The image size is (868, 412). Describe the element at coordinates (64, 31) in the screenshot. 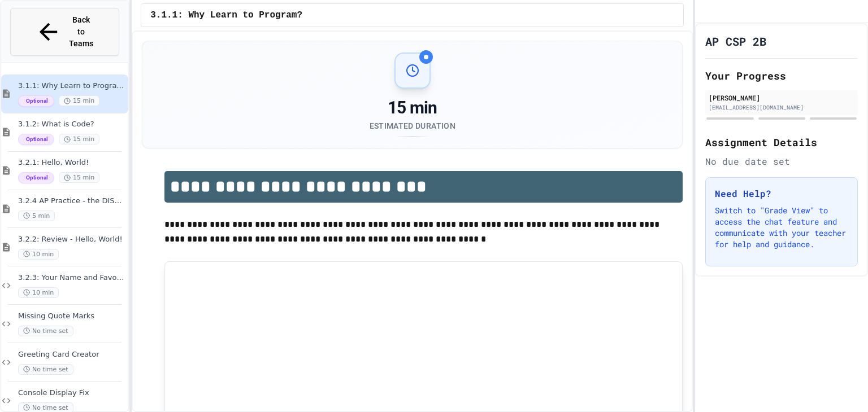

I see `button: Back to Teams` at that location.